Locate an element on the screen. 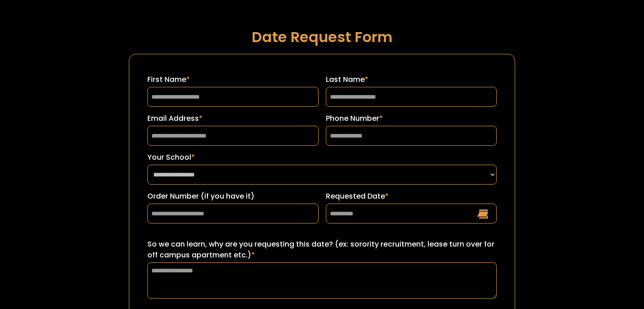  label: Email Address is located at coordinates (233, 118).